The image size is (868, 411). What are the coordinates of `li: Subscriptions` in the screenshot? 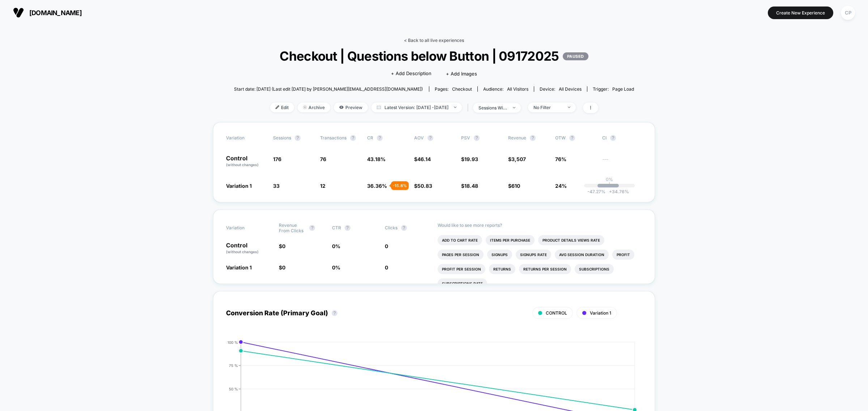 It's located at (594, 269).